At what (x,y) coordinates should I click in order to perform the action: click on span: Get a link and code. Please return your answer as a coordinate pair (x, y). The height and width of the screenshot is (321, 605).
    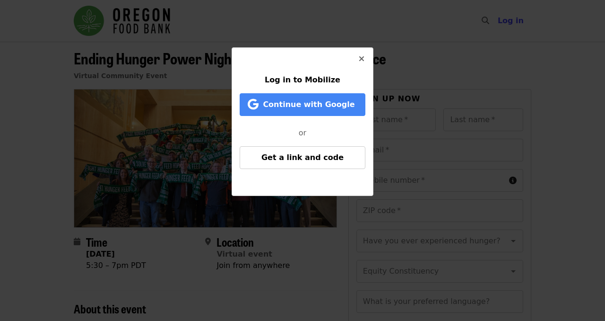
    Looking at the image, I should click on (303, 157).